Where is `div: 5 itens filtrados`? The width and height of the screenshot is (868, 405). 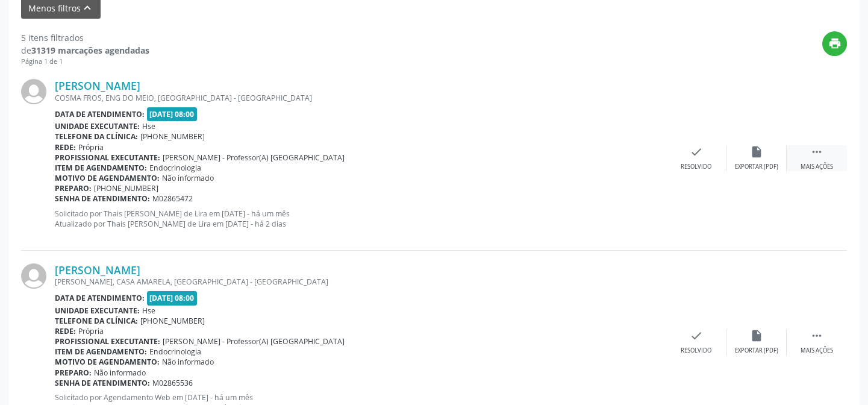
div: 5 itens filtrados is located at coordinates (85, 37).